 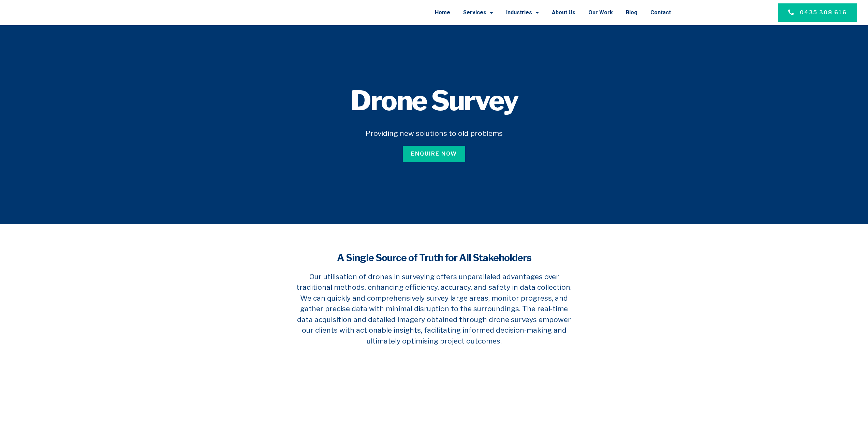 I want to click on h5: Our utilisation of drones in surveying offers unparalleled advantages over traditional methods, e..., so click(x=434, y=314).